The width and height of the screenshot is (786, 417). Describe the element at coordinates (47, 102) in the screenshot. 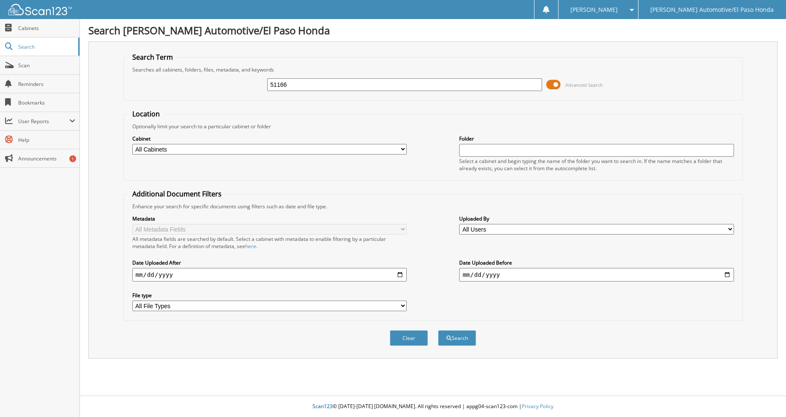

I see `span: Bookmarks` at that location.